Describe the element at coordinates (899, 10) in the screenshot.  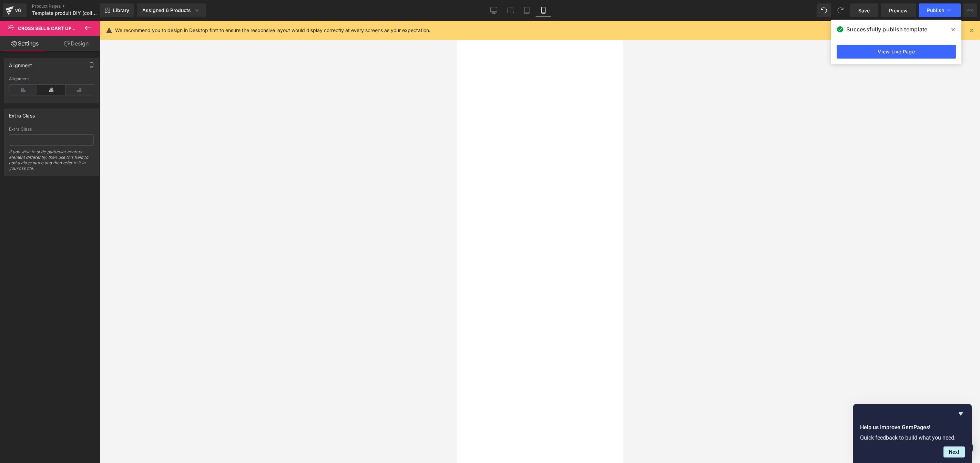
I see `a: Preview` at that location.